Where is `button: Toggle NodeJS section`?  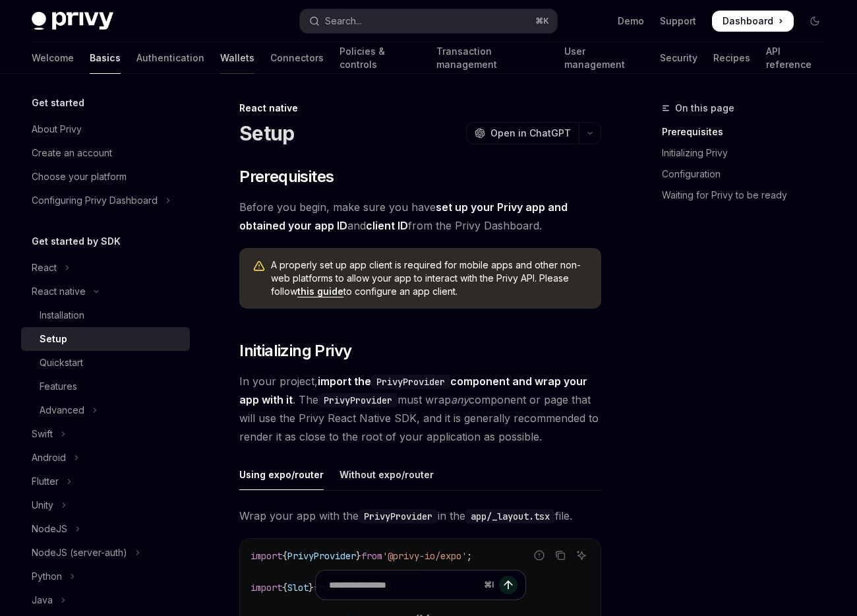 button: Toggle NodeJS section is located at coordinates (106, 529).